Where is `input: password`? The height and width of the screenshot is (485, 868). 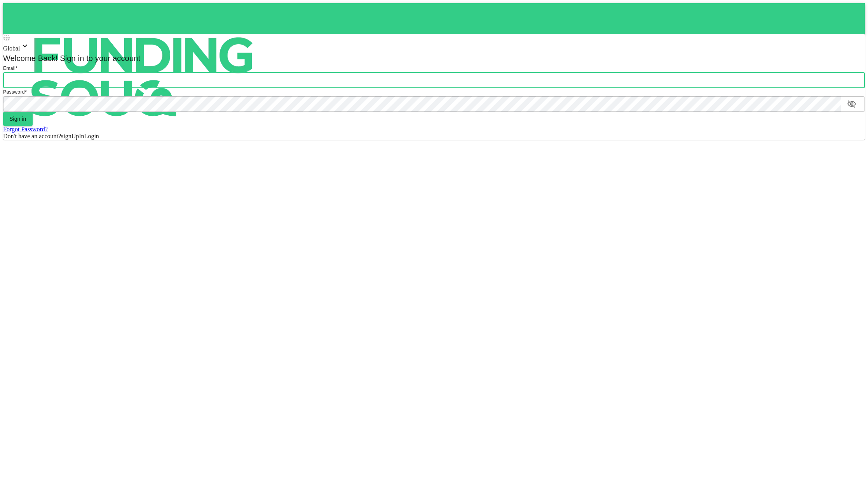
input: password is located at coordinates (422, 104).